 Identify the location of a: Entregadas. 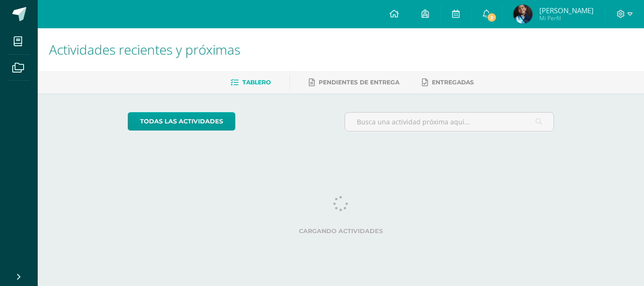
(448, 83).